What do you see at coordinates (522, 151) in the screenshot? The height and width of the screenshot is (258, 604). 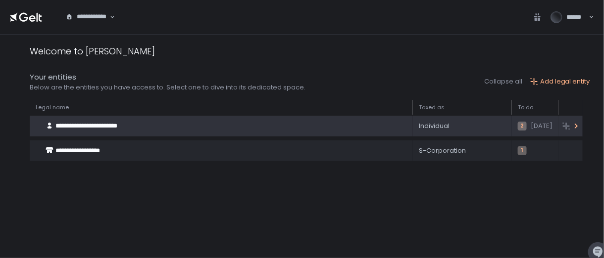 I see `span: 1` at bounding box center [522, 151].